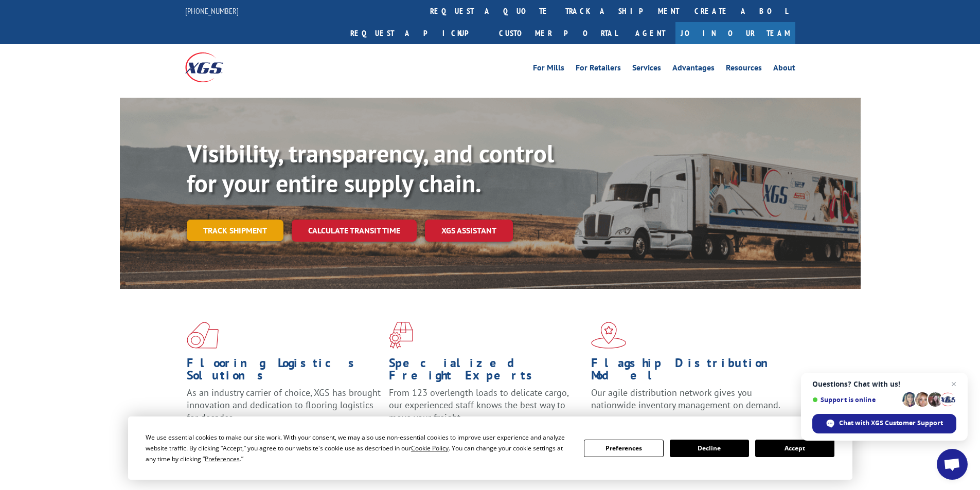 The height and width of the screenshot is (490, 980). I want to click on a: Resources, so click(744, 69).